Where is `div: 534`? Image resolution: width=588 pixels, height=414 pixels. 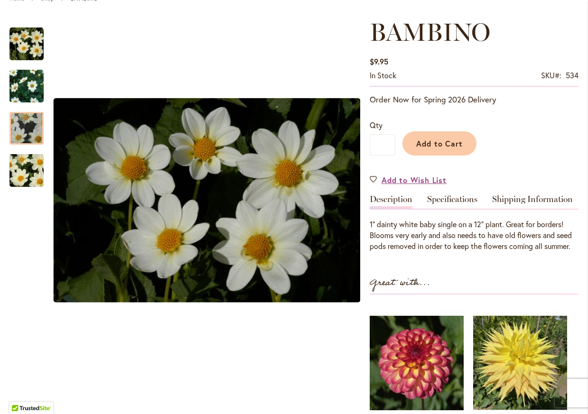
div: 534 is located at coordinates (572, 75).